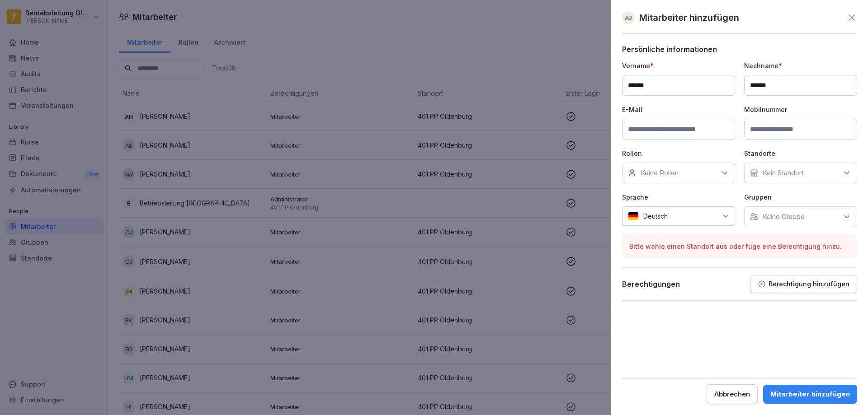 The image size is (868, 415). Describe the element at coordinates (634, 216) in the screenshot. I see `img: de.svg` at that location.